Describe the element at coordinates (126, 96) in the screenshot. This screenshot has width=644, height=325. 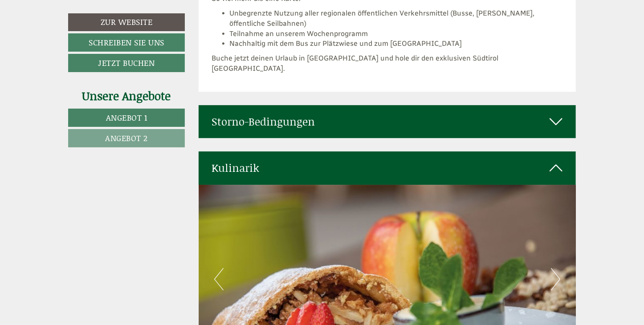
I see `div: Unsere Angebote` at that location.